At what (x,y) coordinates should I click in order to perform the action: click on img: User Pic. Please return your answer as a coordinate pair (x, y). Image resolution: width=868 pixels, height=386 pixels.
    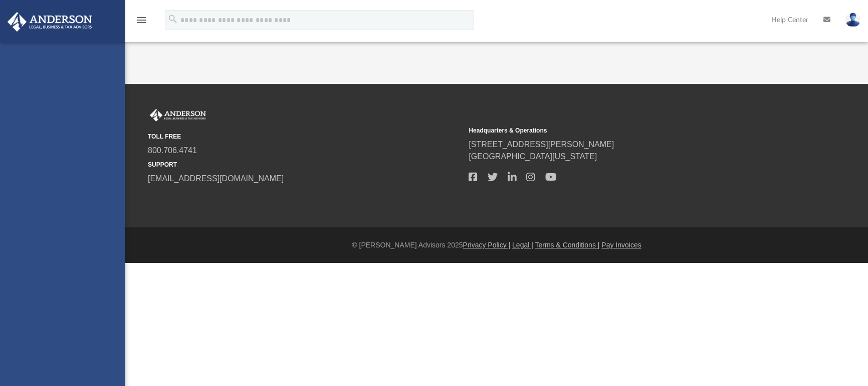
    Looking at the image, I should click on (853, 19).